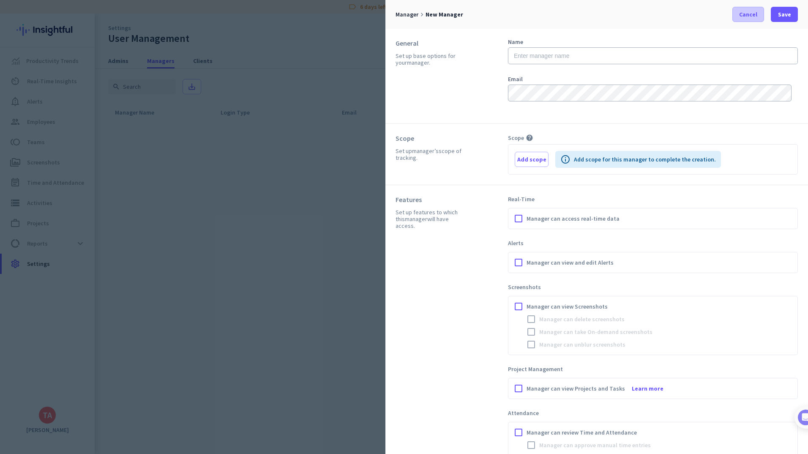  Describe the element at coordinates (106, 281) in the screenshot. I see `button: Help` at that location.